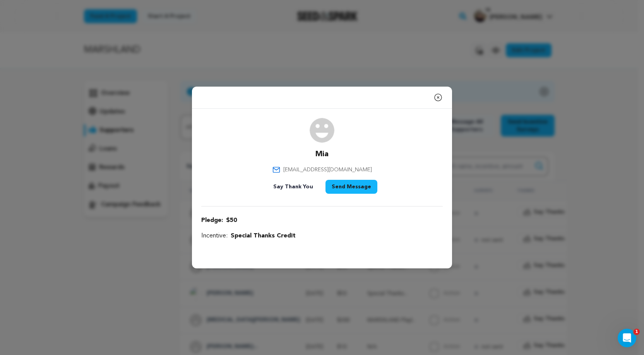 The height and width of the screenshot is (355, 644). What do you see at coordinates (232, 220) in the screenshot?
I see `span: $50` at bounding box center [232, 220].